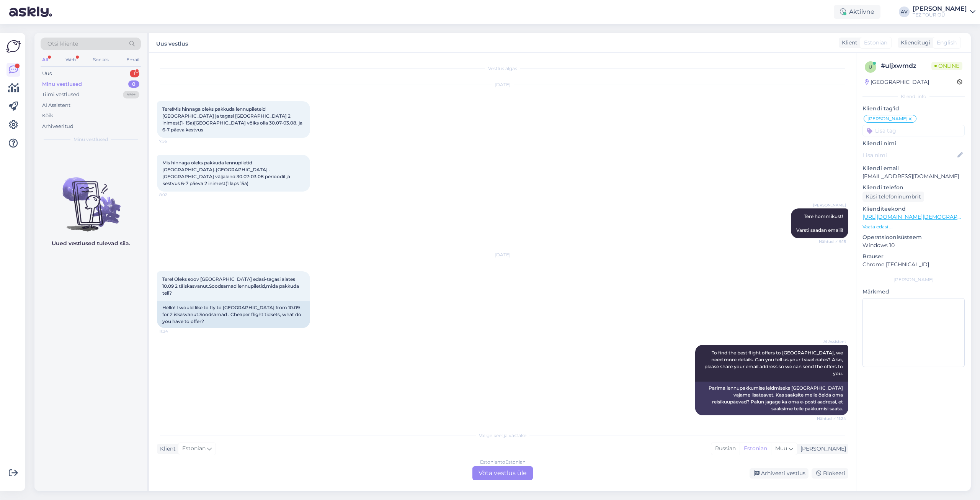 Image resolution: width=980 pixels, height=500 pixels. Describe the element at coordinates (503, 68) in the screenshot. I see `div: Vestlus algas` at that location.